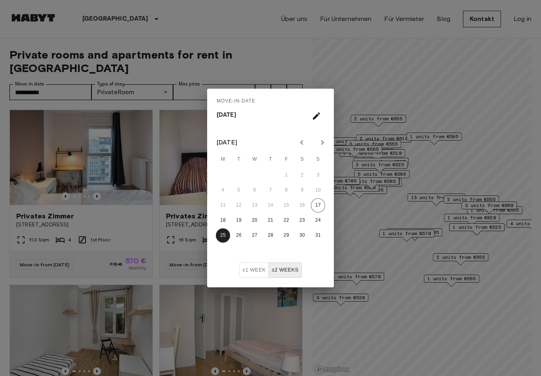 The height and width of the screenshot is (376, 541). I want to click on div: Move In Flexibility, so click(270, 270).